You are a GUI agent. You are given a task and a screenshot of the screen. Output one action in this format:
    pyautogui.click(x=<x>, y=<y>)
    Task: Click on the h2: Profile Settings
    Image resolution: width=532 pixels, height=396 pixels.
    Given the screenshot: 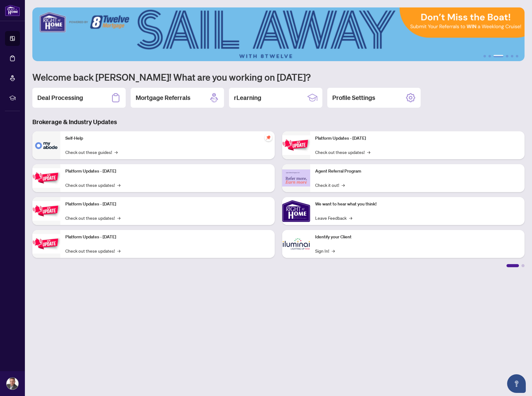 What is the action you would take?
    pyautogui.click(x=354, y=98)
    